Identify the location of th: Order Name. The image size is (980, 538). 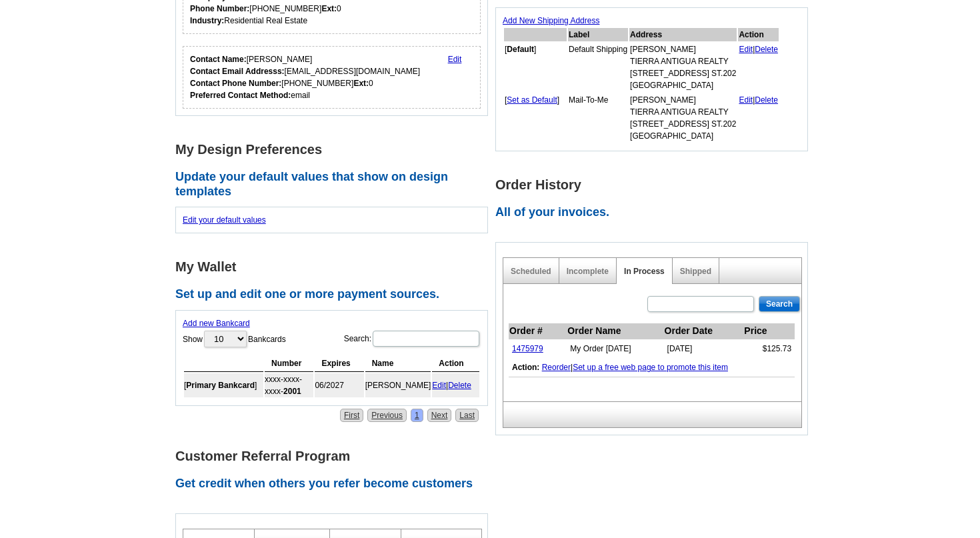
(614, 331).